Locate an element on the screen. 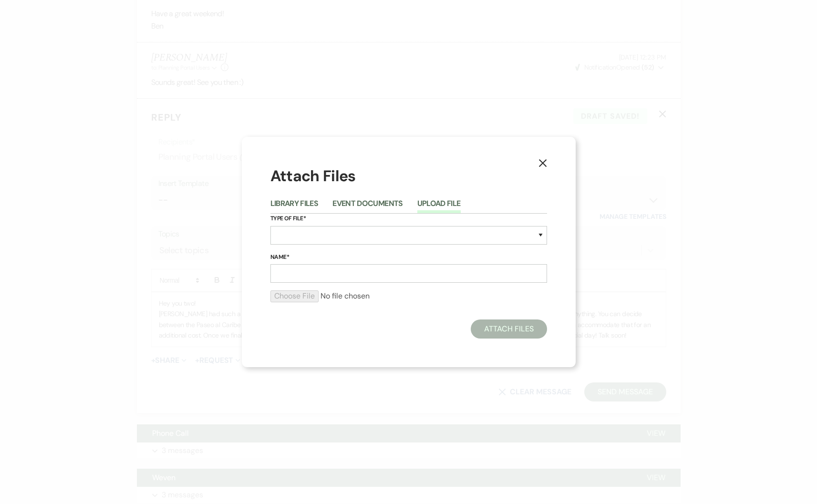 The image size is (817, 504). label: Type of File* is located at coordinates (409, 219).